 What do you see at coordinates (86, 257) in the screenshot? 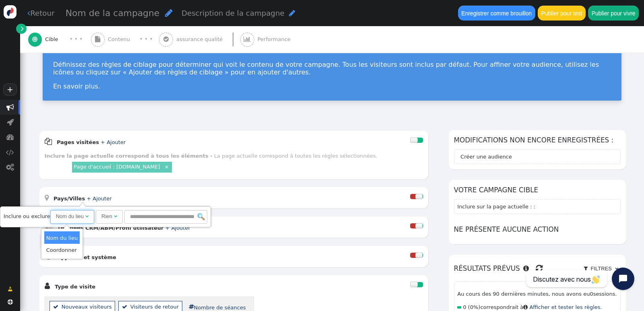
I see `a:  Appareil et système` at bounding box center [86, 257].